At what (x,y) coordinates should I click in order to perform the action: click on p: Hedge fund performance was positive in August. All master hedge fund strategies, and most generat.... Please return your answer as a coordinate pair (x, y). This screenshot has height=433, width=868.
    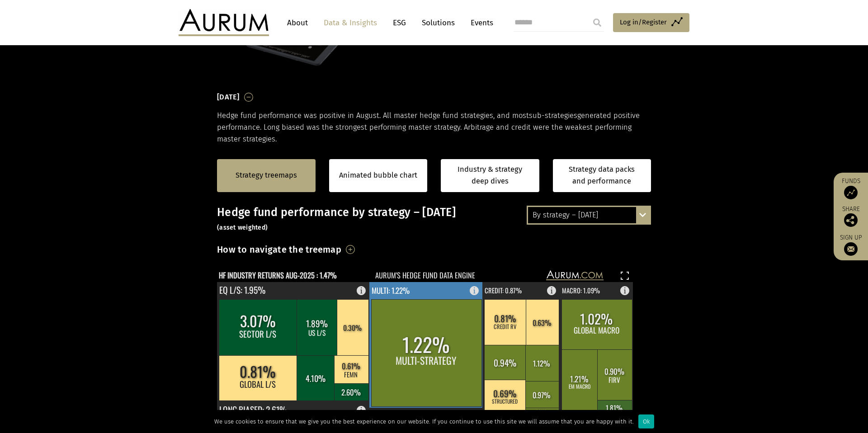
    Looking at the image, I should click on (434, 128).